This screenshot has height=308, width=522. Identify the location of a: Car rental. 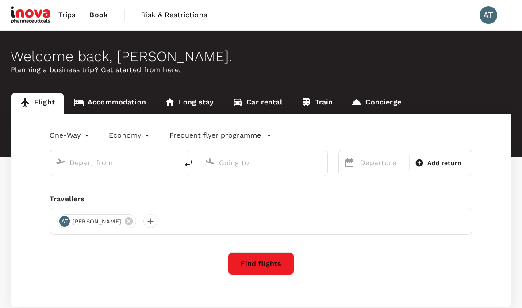
(257, 103).